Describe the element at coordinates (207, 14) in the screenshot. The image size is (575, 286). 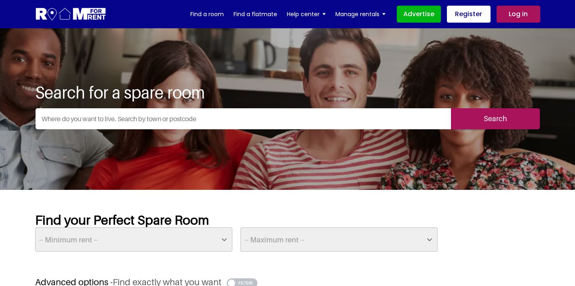
I see `a: Find a room` at that location.